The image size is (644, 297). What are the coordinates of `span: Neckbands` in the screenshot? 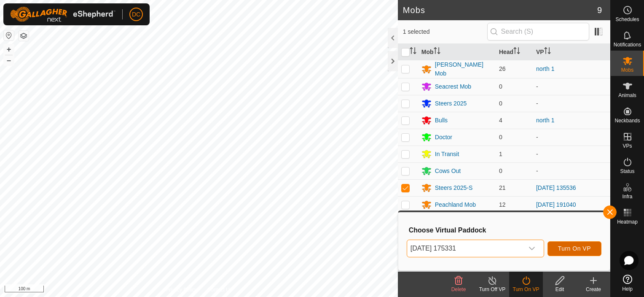 It's located at (627, 120).